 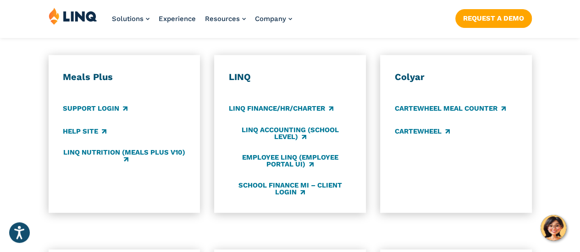 I want to click on span: Resources, so click(x=222, y=19).